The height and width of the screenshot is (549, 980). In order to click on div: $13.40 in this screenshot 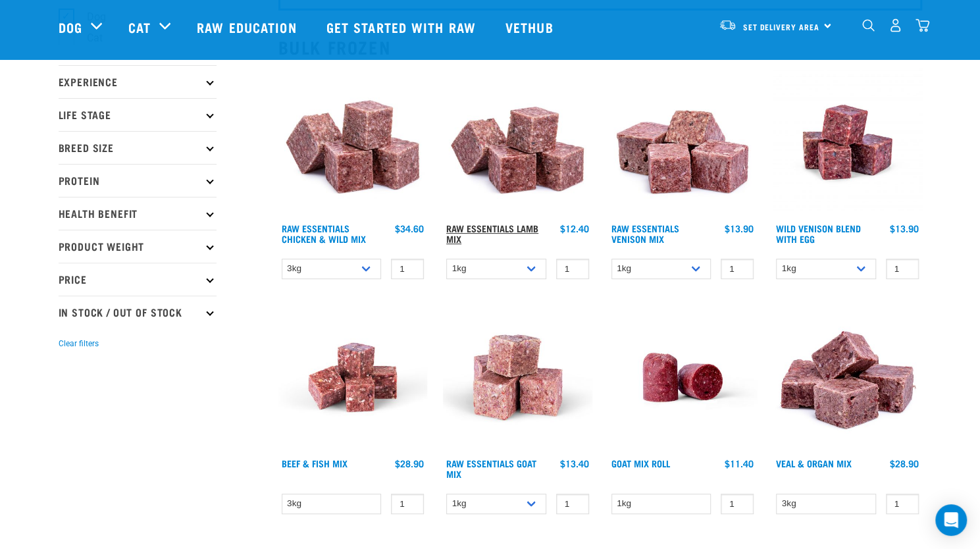, I will do `click(574, 464)`.